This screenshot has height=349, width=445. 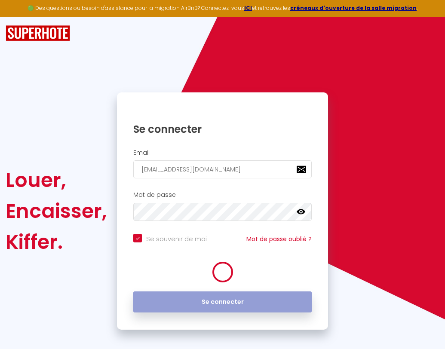 I want to click on a: ICI, so click(x=248, y=8).